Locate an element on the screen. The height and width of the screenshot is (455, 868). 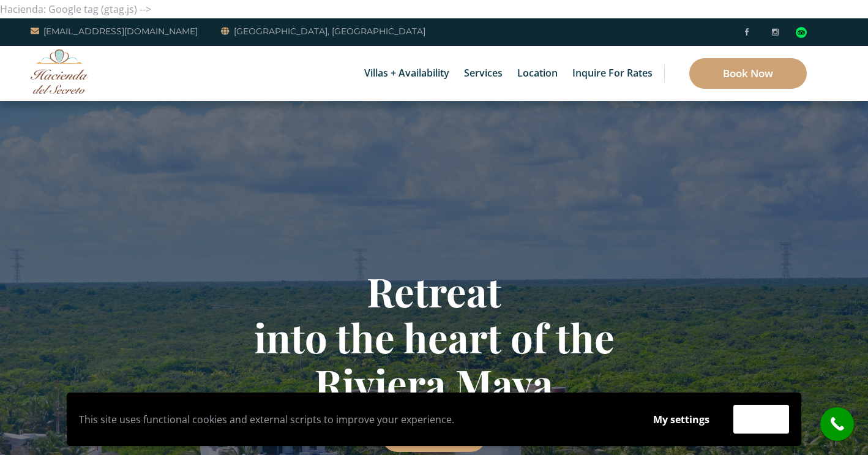
a: Villas + Availability is located at coordinates (406, 74).